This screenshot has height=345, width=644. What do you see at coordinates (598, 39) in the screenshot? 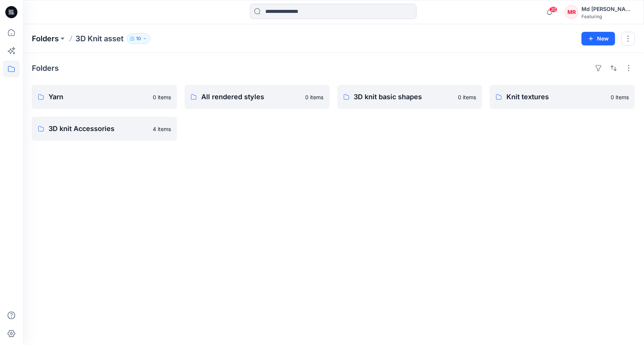
I see `button: New` at bounding box center [598, 39].